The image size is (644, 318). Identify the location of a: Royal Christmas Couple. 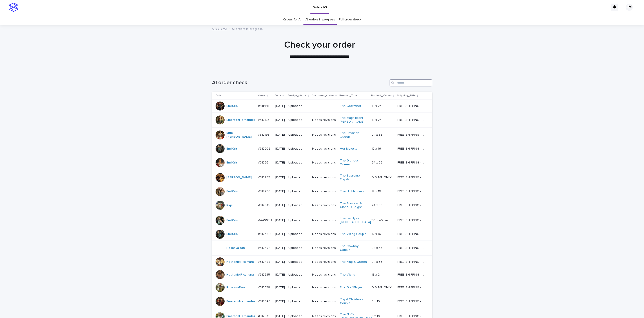
(354, 301).